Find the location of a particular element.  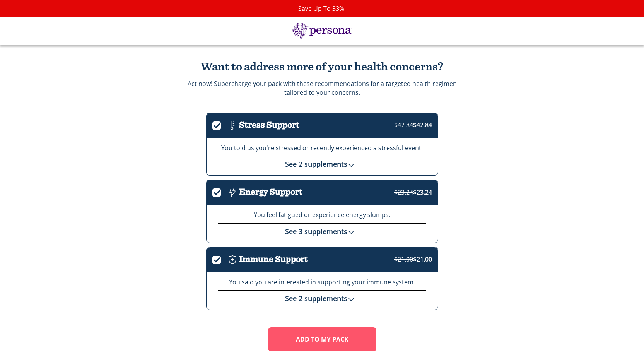

p: Act now! Supercharge your pack with these recommendations for a targeted health regimen tailored ... is located at coordinates (322, 88).